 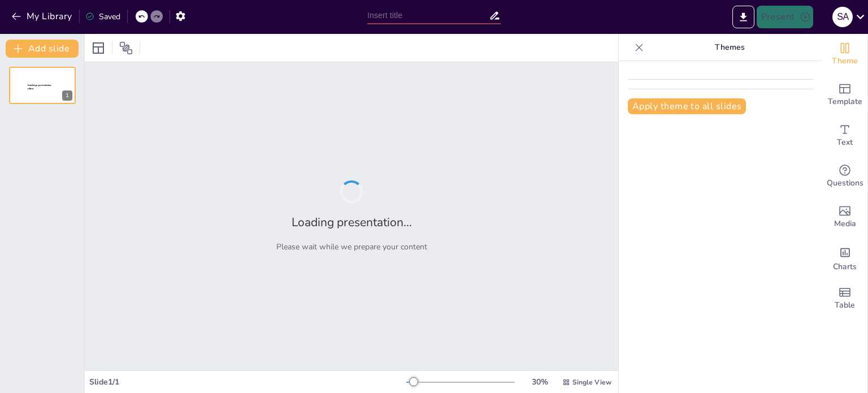 I want to click on div: Add text boxes, so click(x=845, y=135).